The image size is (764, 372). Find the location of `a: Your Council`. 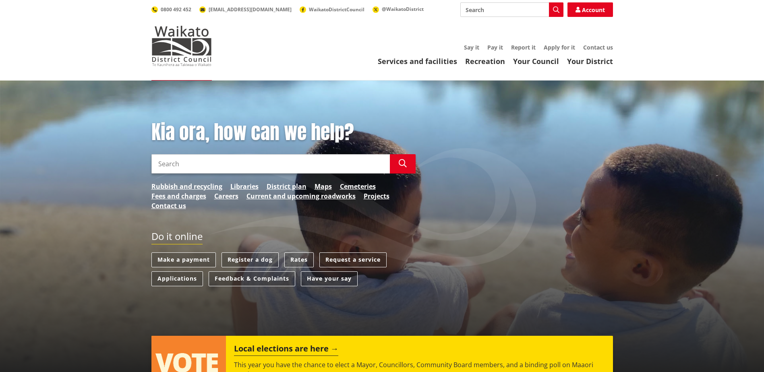

a: Your Council is located at coordinates (536, 61).